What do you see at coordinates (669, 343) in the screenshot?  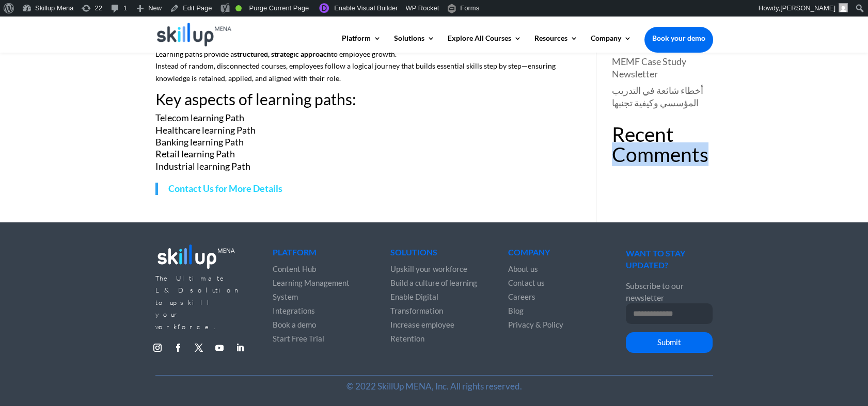 I see `button: Submit` at bounding box center [669, 343].